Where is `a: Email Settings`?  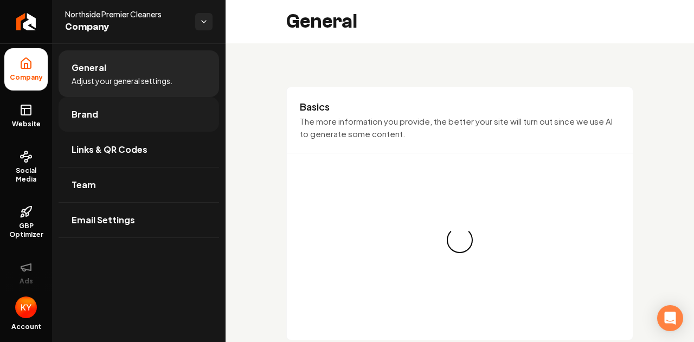
a: Email Settings is located at coordinates (139, 220).